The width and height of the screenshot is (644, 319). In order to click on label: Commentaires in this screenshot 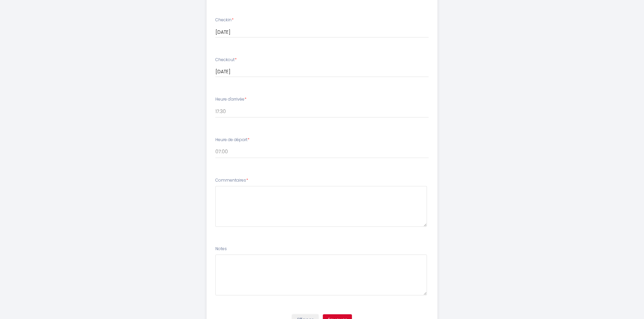, I will do `click(232, 181)`.